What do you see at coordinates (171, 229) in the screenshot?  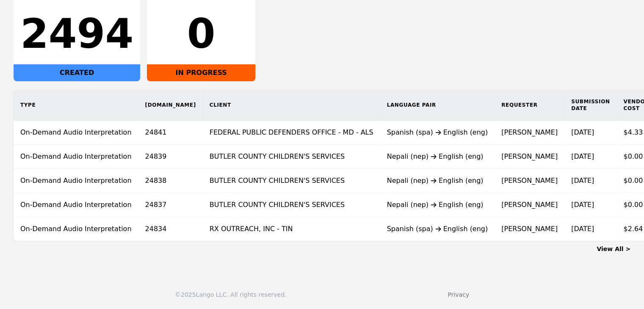 I see `td: 24834` at bounding box center [171, 229].